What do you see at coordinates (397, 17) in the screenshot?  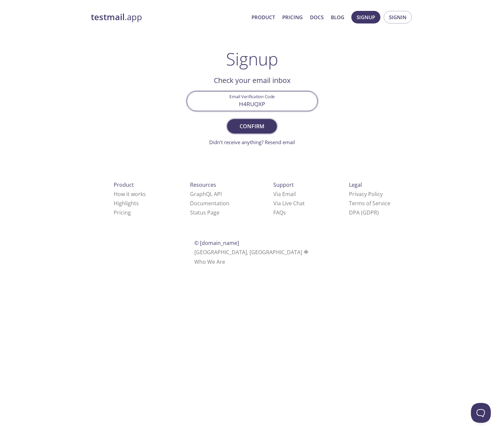 I see `button: Signin` at bounding box center [397, 17].